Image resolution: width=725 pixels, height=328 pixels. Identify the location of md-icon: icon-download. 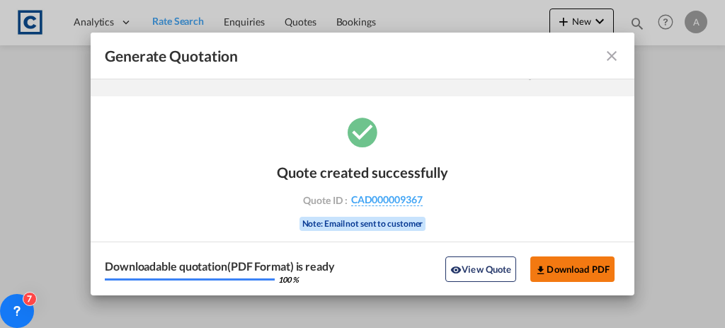
(541, 270).